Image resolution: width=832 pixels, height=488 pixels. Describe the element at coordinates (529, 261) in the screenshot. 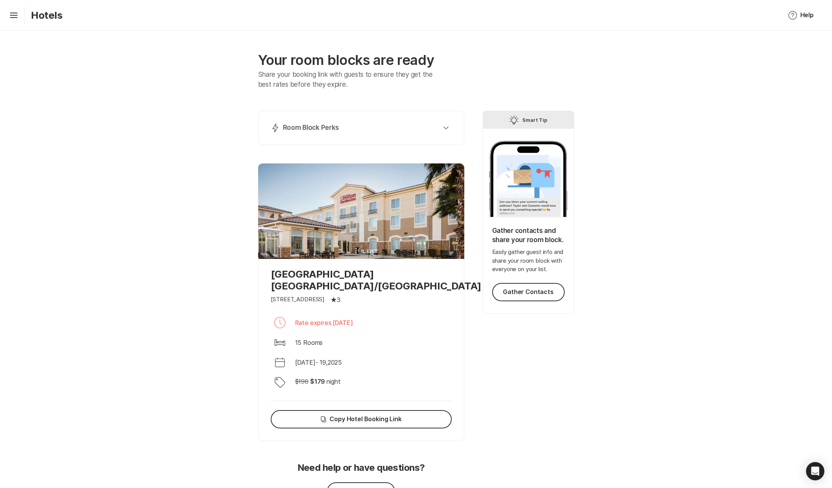

I see `p: Easily gather guest info and share your room block with everyone on your list.` at that location.